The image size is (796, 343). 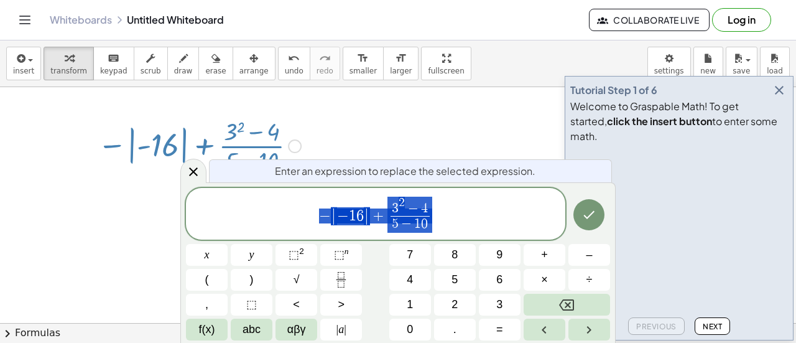 I want to click on button: Done, so click(x=589, y=215).